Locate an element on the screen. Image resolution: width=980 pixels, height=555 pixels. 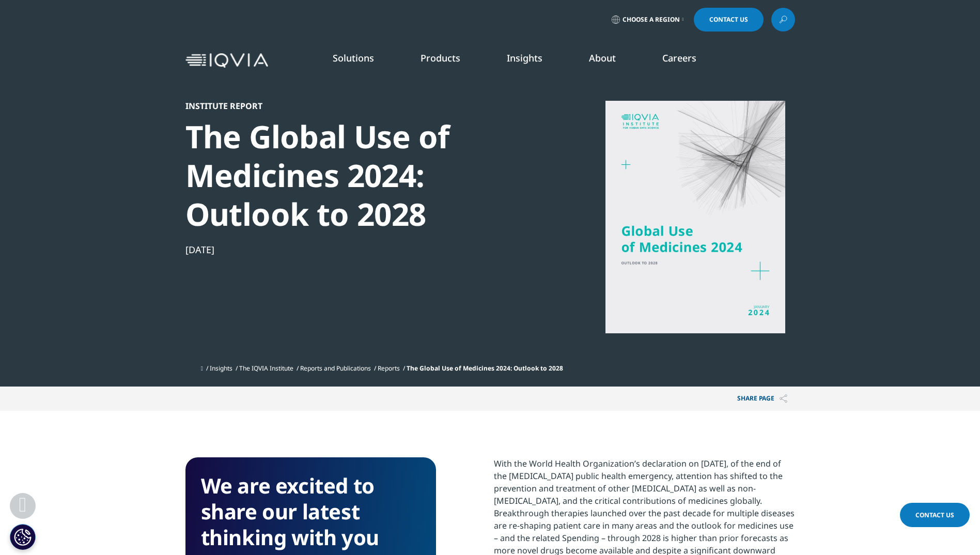
a: The IQVIA Institute is located at coordinates (266, 368).